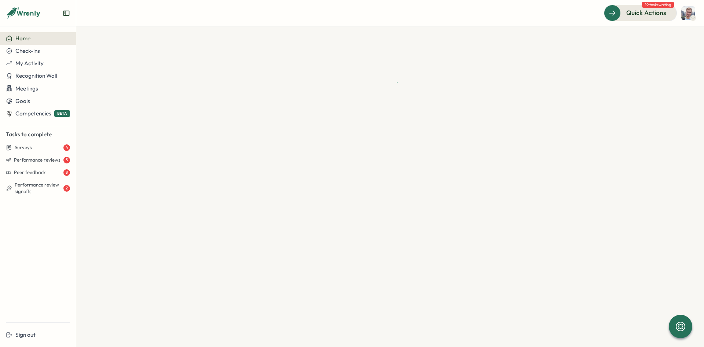 The height and width of the screenshot is (347, 704). Describe the element at coordinates (36, 76) in the screenshot. I see `span: Recognition Wall` at that location.